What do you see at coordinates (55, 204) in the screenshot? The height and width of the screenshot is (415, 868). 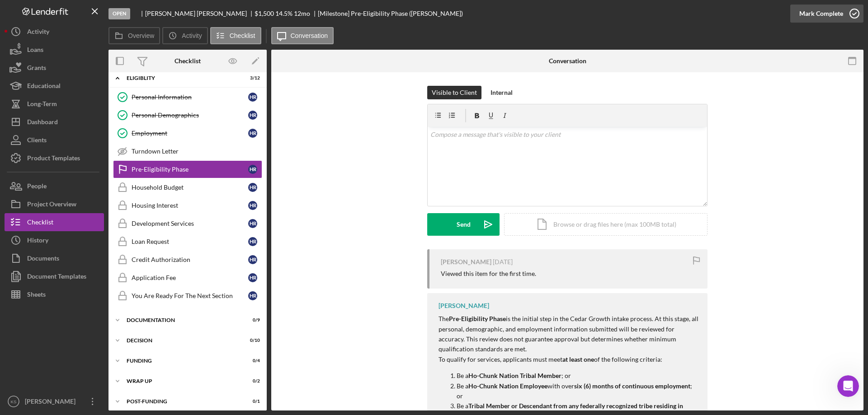 I see `a: Project Overview` at bounding box center [55, 204].